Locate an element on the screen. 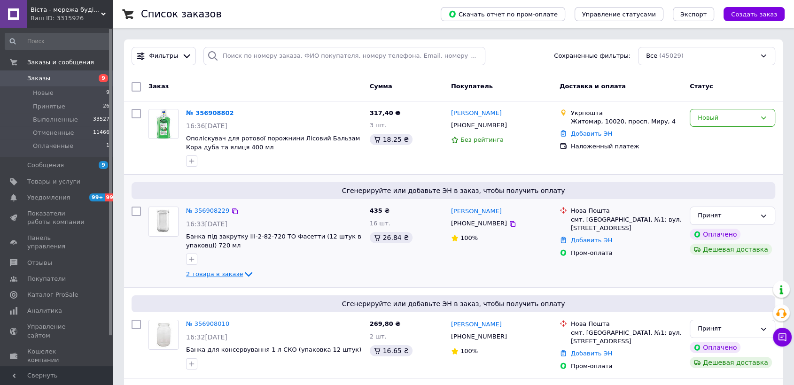 This screenshot has height=385, width=794. span: Каталог ProSale is located at coordinates (53, 295).